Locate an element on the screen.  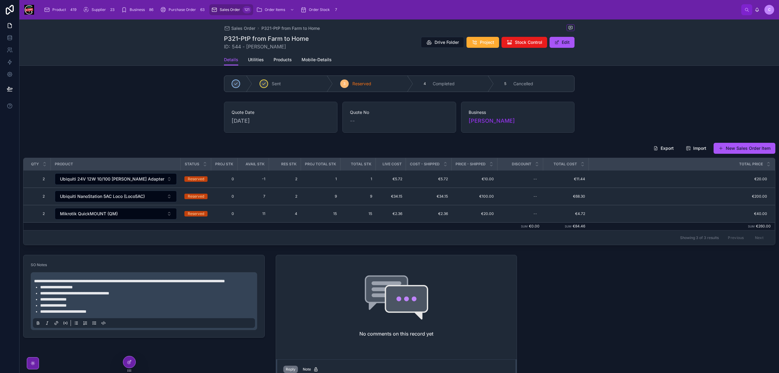
a: Supplier23 is located at coordinates (100, 10).